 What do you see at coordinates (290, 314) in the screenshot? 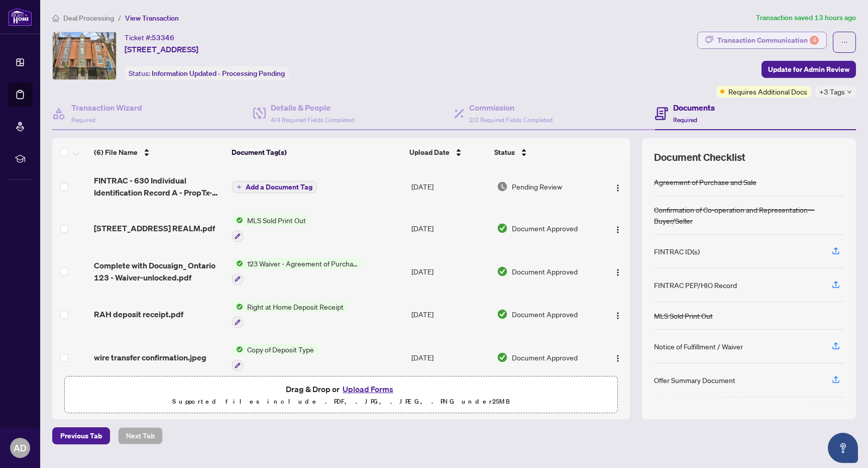
I see `button: Status IconRight at Home Deposit Receipt` at bounding box center [290, 314].